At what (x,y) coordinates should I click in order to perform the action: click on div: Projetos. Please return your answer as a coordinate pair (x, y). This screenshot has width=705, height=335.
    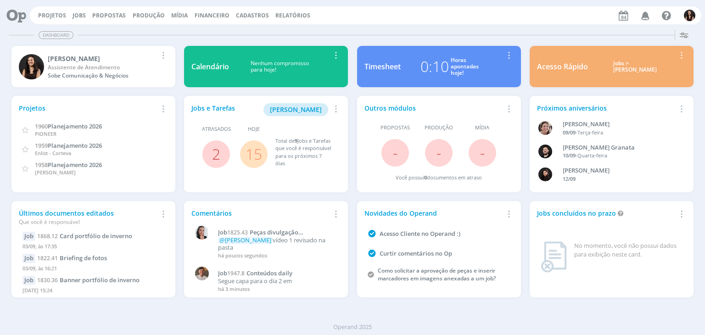
    Looking at the image, I should click on (88, 108).